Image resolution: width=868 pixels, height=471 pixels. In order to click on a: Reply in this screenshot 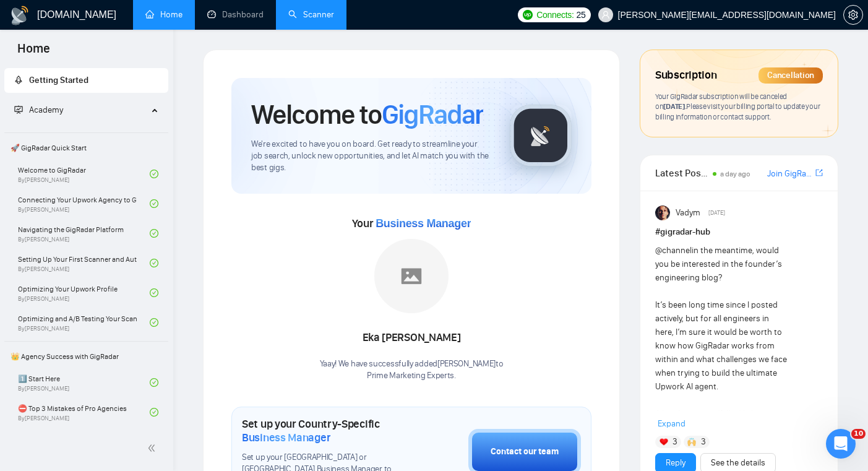, I will do `click(676, 464)`.